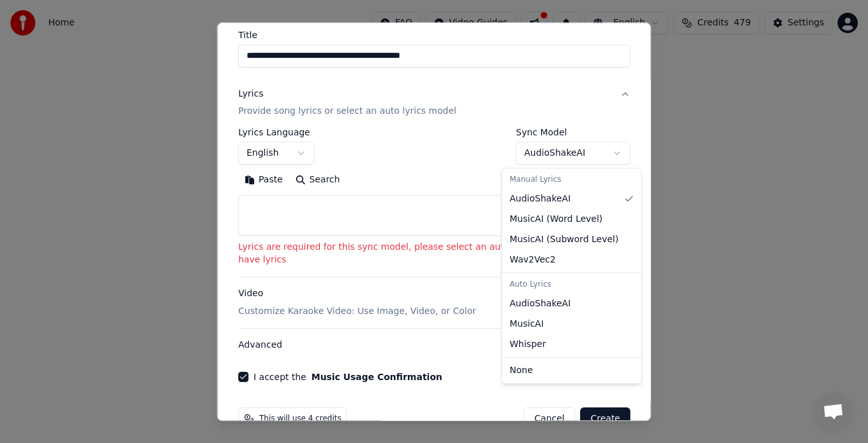 This screenshot has height=443, width=868. What do you see at coordinates (564, 240) in the screenshot?
I see `span: MusicAI ( Subword Level )` at bounding box center [564, 240].